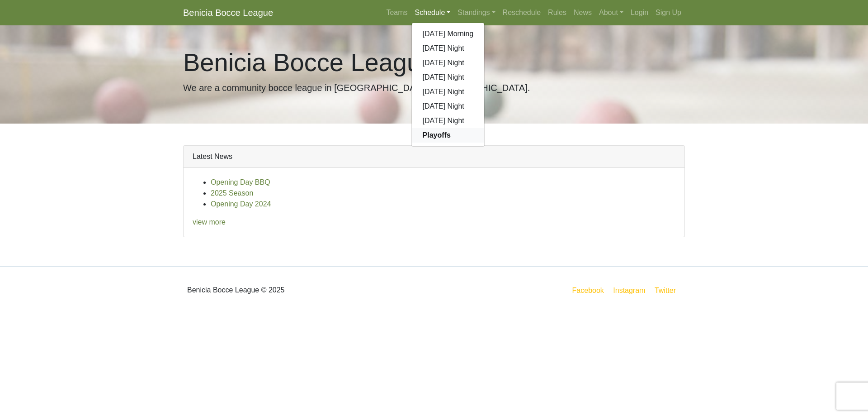 Image resolution: width=868 pixels, height=416 pixels. I want to click on a: Rules, so click(557, 13).